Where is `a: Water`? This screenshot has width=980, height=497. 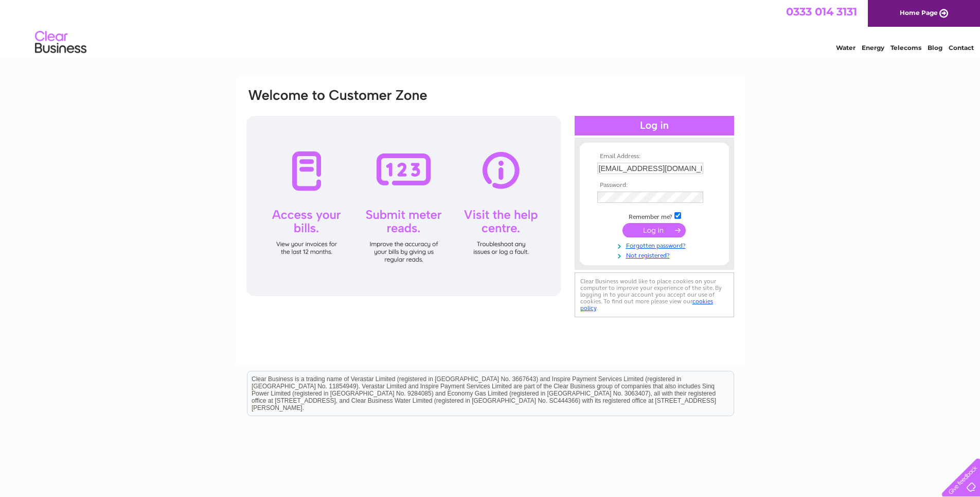 a: Water is located at coordinates (846, 47).